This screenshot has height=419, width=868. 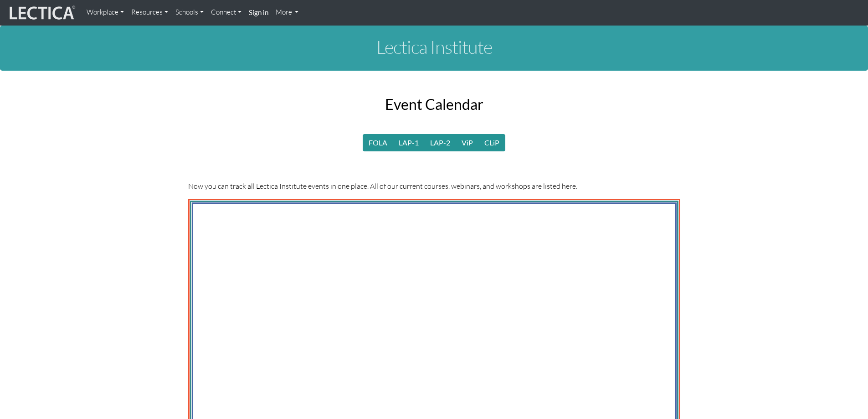 I want to click on a: ViP, so click(x=467, y=143).